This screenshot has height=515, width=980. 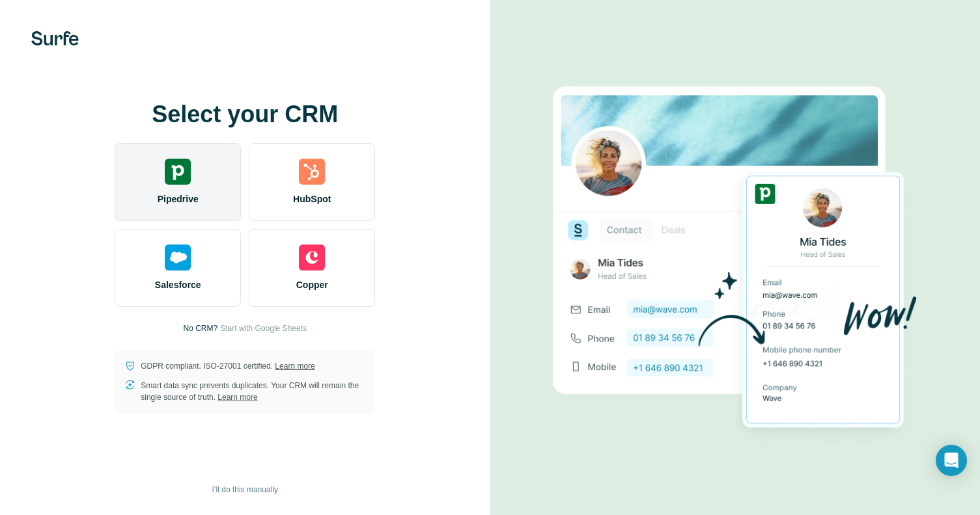 What do you see at coordinates (245, 490) in the screenshot?
I see `span: I’ll do this manually` at bounding box center [245, 490].